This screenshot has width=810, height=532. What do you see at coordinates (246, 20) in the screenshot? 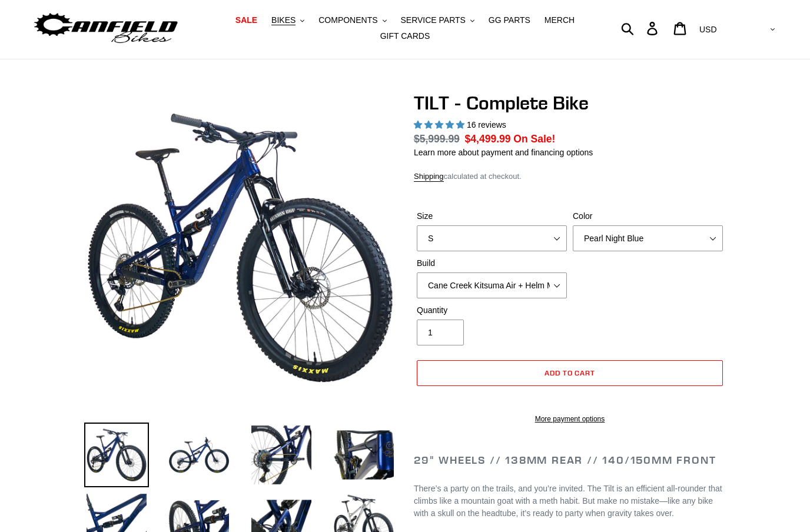
I see `a: SALE` at bounding box center [246, 20].